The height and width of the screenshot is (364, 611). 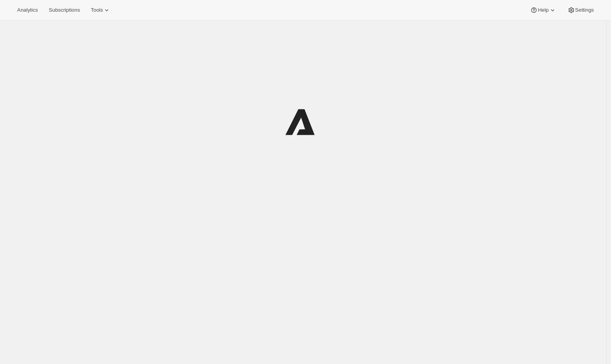 What do you see at coordinates (27, 10) in the screenshot?
I see `button: Analytics` at bounding box center [27, 10].